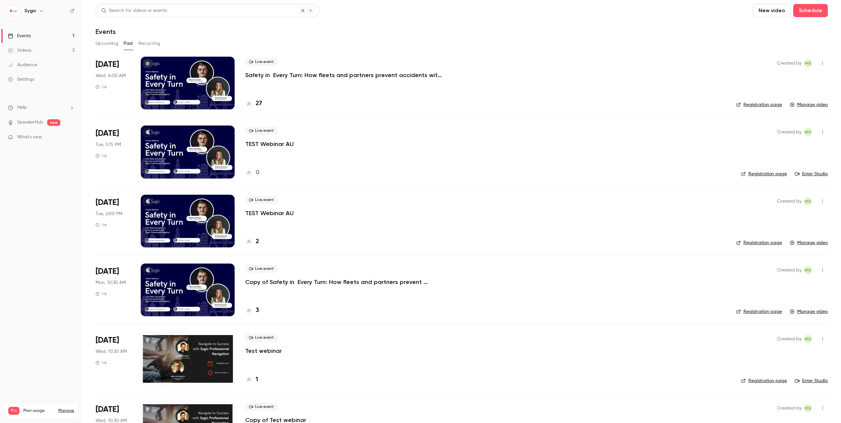  I want to click on div: Videos, so click(19, 50).